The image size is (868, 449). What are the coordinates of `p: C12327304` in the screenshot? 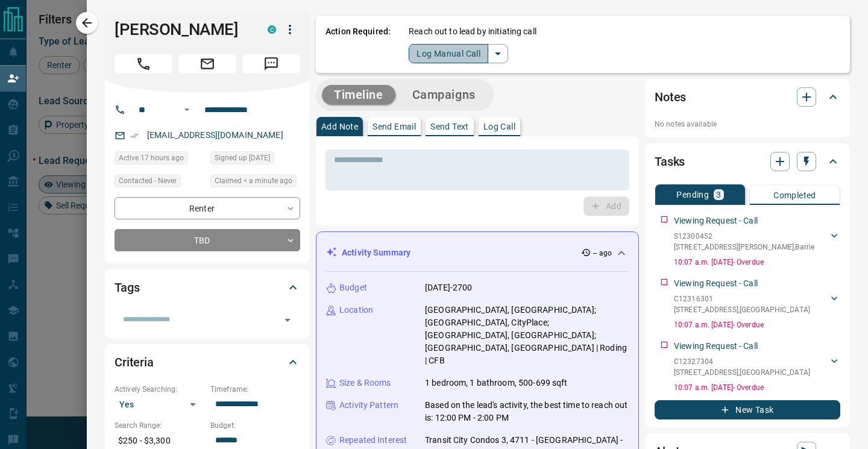 It's located at (742, 362).